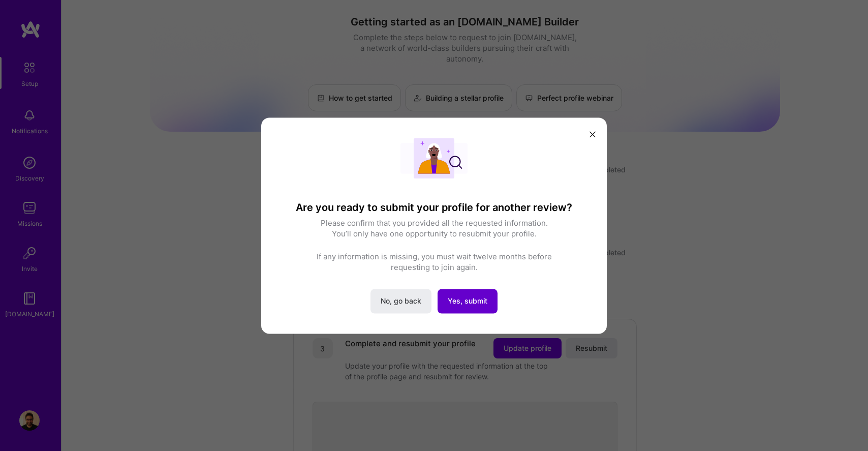  I want to click on img: User, so click(434, 158).